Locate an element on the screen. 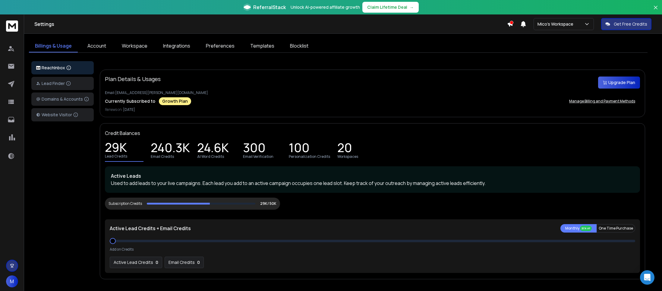 The width and height of the screenshot is (662, 291). h1: Settings is located at coordinates (271, 24).